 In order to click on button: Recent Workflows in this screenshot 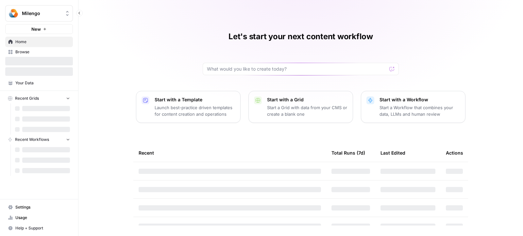, I will do `click(39, 140)`.